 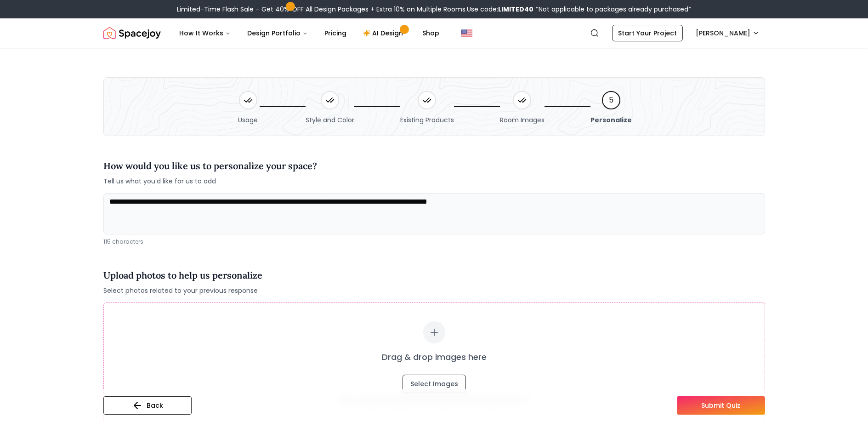 What do you see at coordinates (247, 120) in the screenshot?
I see `span: Usage` at bounding box center [247, 120].